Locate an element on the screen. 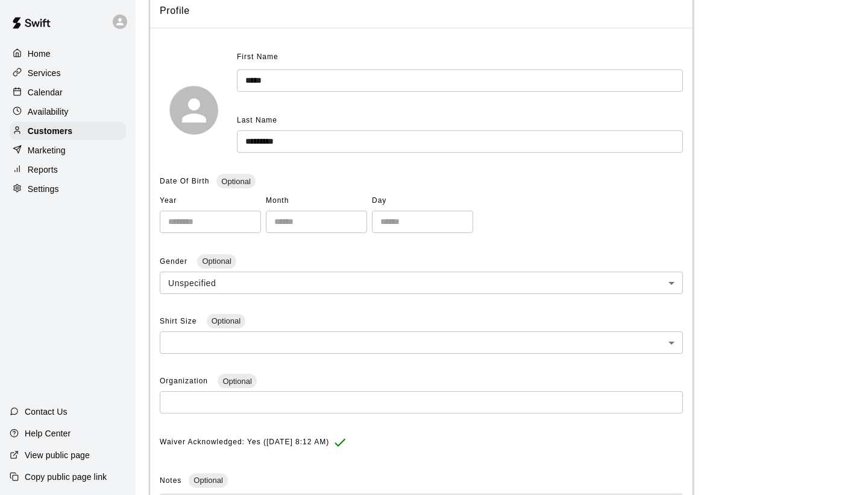 The image size is (868, 495). p: Home is located at coordinates (39, 54).